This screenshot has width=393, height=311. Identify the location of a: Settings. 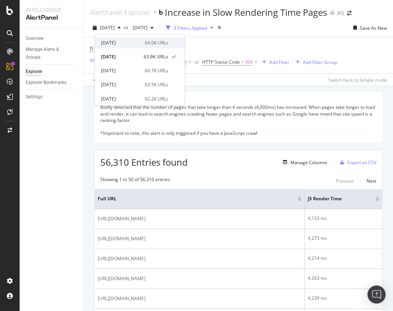
(52, 97).